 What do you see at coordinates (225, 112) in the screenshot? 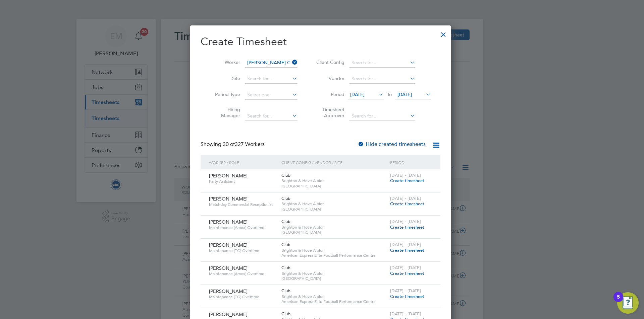
I see `label: Hiring Manager` at bounding box center [225, 112].